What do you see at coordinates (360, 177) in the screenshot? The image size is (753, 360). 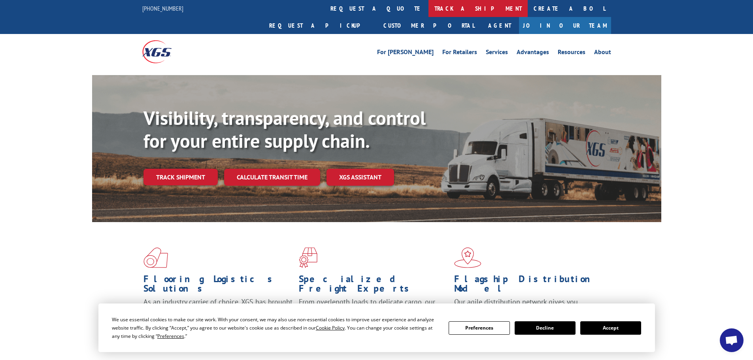 I see `a: XGS ASSISTANT` at bounding box center [360, 177].